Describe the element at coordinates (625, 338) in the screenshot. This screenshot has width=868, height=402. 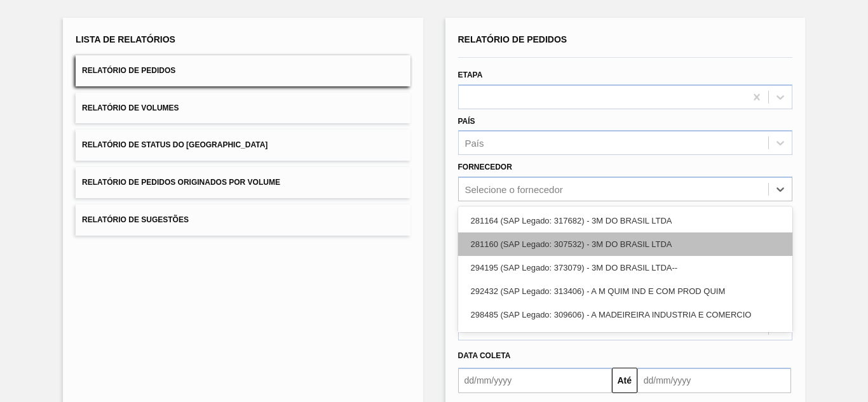
I see `div: 356259 - ACONCAL S. A.` at that location.